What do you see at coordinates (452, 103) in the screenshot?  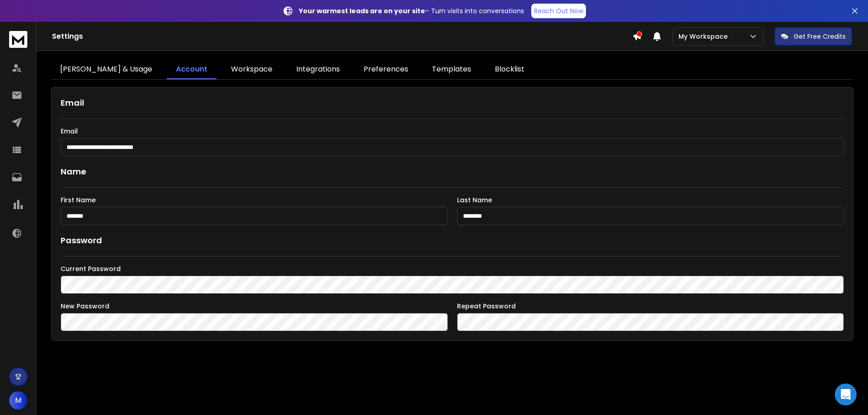 I see `h1: Email` at bounding box center [452, 103].